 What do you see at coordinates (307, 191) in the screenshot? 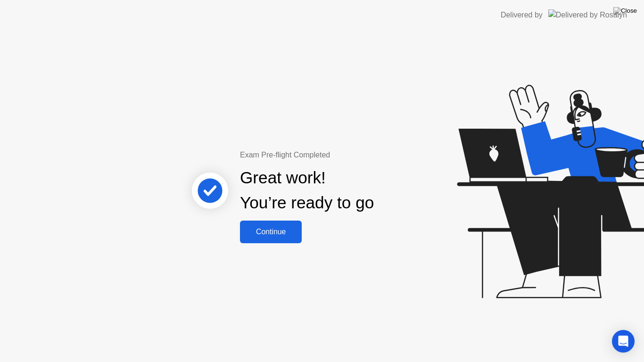
I see `div: Great work! You’re ready to go` at bounding box center [307, 191].